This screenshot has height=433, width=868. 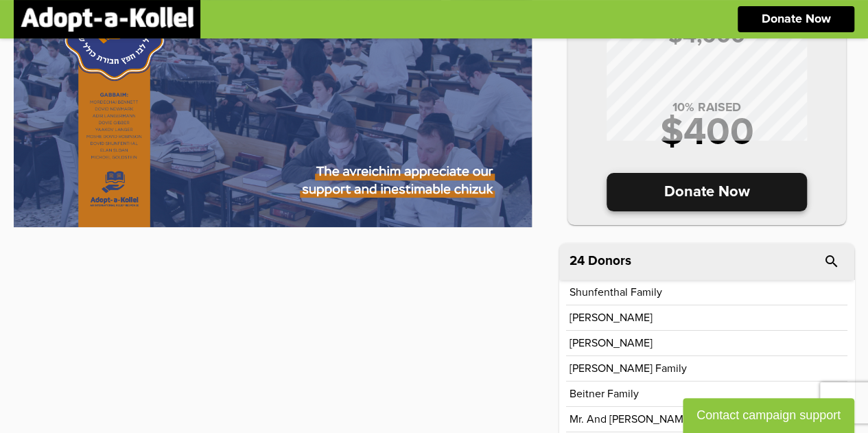 What do you see at coordinates (107, 19) in the screenshot?
I see `img: logonobg.png` at bounding box center [107, 19].